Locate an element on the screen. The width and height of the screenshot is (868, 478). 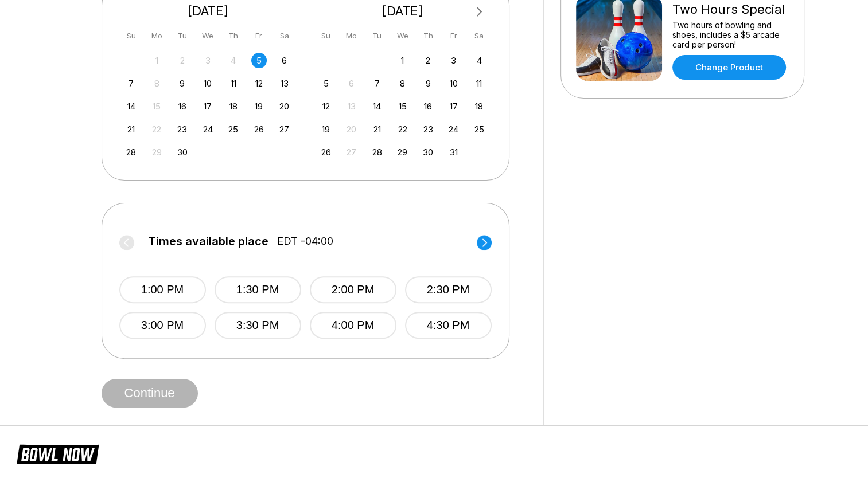
div: Choose Wednesday, October 15th, 2025 is located at coordinates (402, 107).